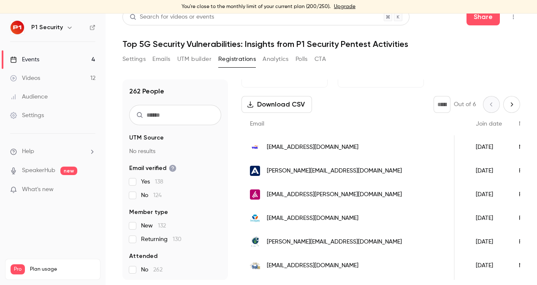 This screenshot has width=537, height=285. Describe the element at coordinates (177, 239) in the screenshot. I see `span: 130` at that location.